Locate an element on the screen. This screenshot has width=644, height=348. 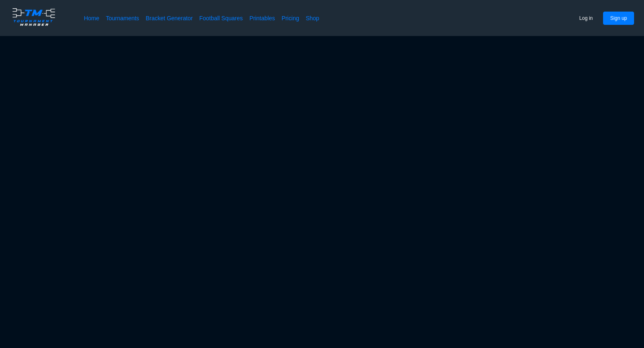
a: Home is located at coordinates (92, 18).